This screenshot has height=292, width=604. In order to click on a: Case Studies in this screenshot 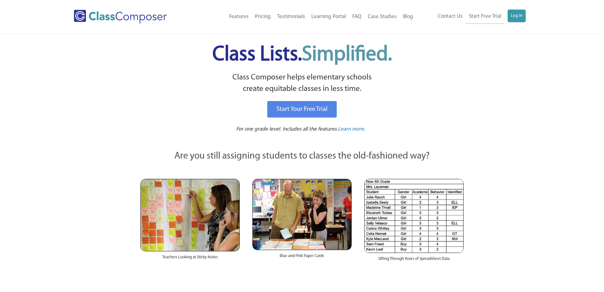, I will do `click(382, 17)`.